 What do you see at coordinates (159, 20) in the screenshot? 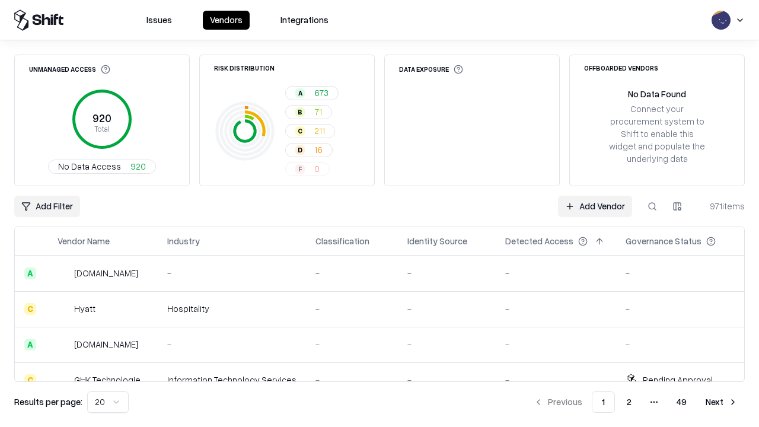
I see `button: Issues` at bounding box center [159, 20].